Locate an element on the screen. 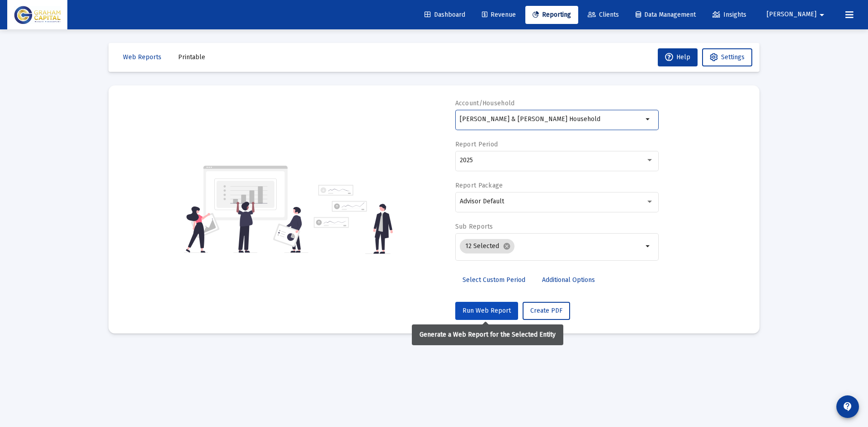 This screenshot has width=868, height=427. a: Data Management is located at coordinates (666, 15).